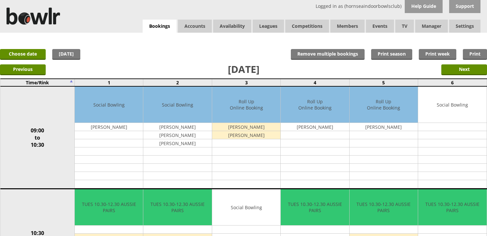 This screenshot has height=236, width=487. Describe the element at coordinates (232, 26) in the screenshot. I see `a: Availability` at that location.